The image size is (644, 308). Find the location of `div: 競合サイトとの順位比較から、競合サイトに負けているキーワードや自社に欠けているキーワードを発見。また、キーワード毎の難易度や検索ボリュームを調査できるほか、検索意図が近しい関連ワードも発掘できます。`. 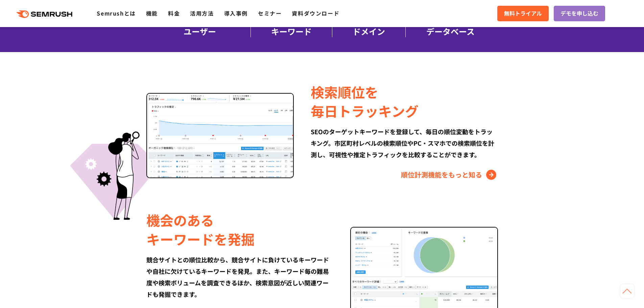

div: 競合サイトとの順位比較から、競合サイトに負けているキーワードや自社に欠けているキーワードを発見。また、キーワード毎の難易度や検索ボリュームを調査できるほか、検索意図が近しい関連ワードも発掘できます。 is located at coordinates (240, 277).